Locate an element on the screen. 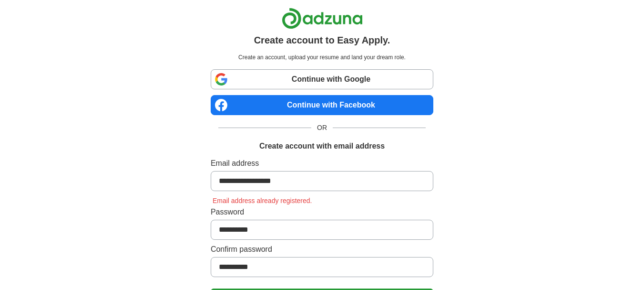 The image size is (644, 290). label: Confirm password is located at coordinates (322, 249).